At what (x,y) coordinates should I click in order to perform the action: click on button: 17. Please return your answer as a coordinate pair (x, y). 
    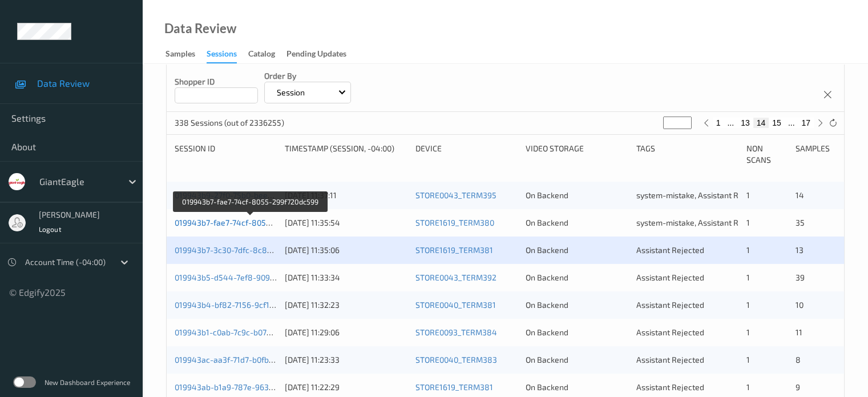
    Looking at the image, I should click on (806, 122).